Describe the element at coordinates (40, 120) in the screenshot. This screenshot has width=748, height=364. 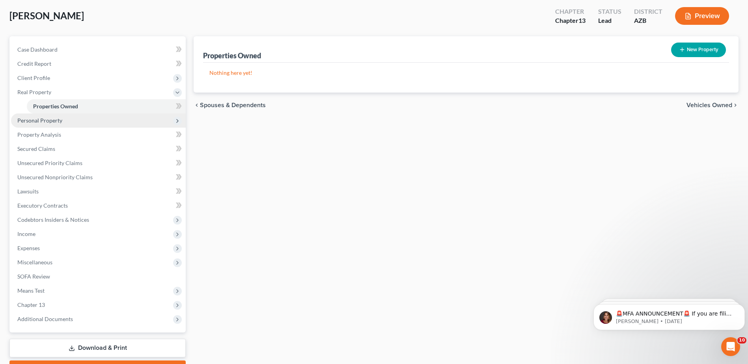
I see `span: Personal Property` at that location.